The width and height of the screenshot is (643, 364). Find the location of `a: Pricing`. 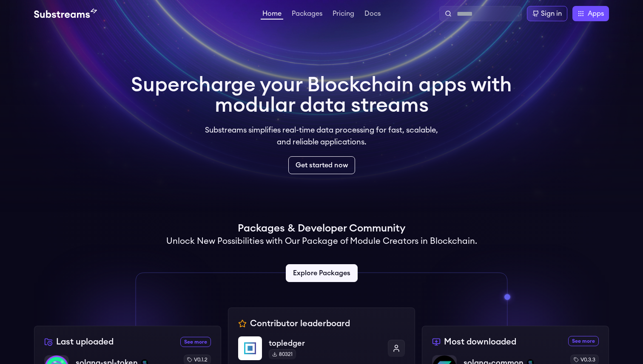

a: Pricing is located at coordinates (343, 14).